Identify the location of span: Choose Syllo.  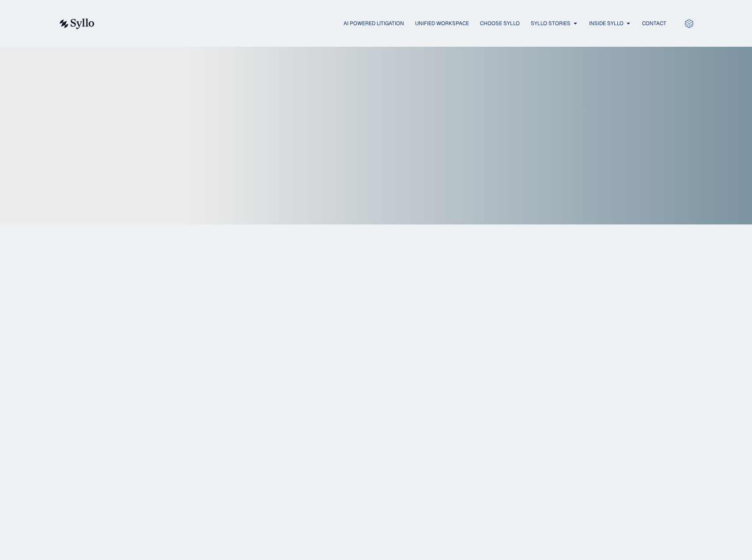
(499, 23).